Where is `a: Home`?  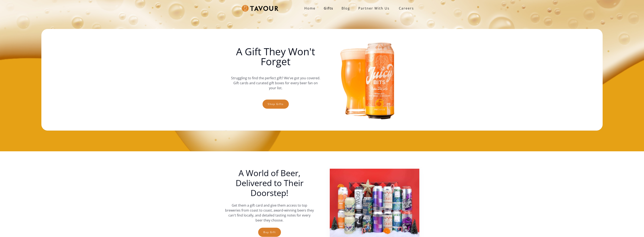 a: Home is located at coordinates (310, 8).